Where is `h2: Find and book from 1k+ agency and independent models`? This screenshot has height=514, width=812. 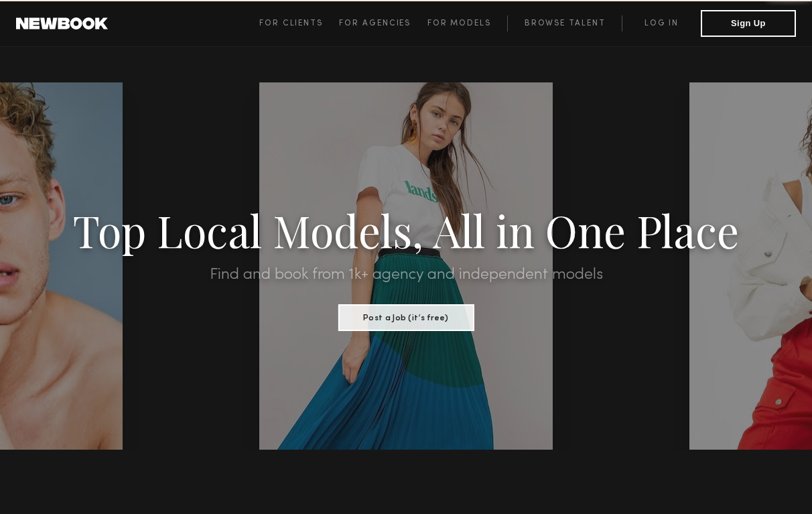
h2: Find and book from 1k+ agency and independent models is located at coordinates (406, 275).